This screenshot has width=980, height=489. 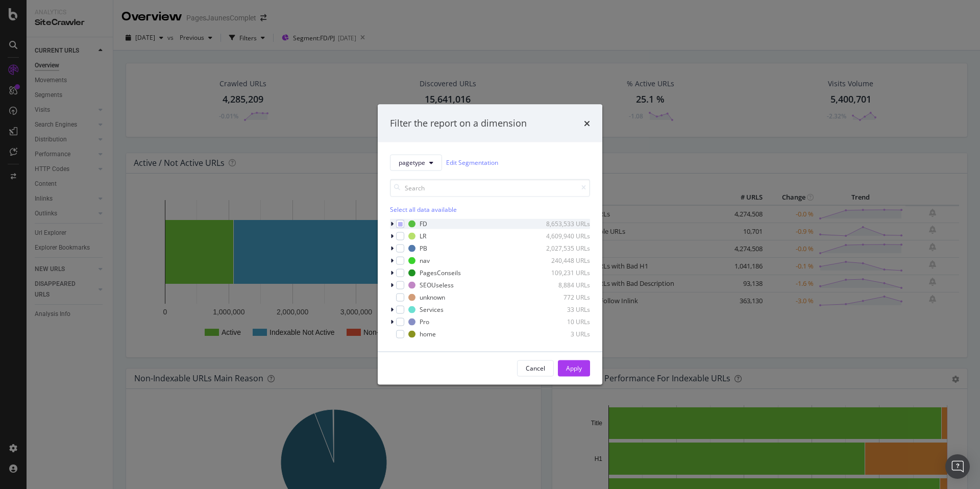 What do you see at coordinates (565, 223) in the screenshot?
I see `div: 8,653,533 URLs` at bounding box center [565, 223].